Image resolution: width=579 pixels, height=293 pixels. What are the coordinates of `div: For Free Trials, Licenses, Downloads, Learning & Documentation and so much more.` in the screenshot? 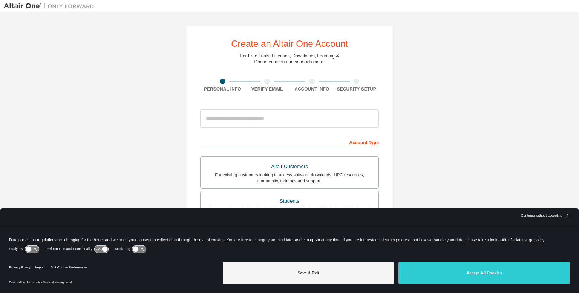 It's located at (290, 59).